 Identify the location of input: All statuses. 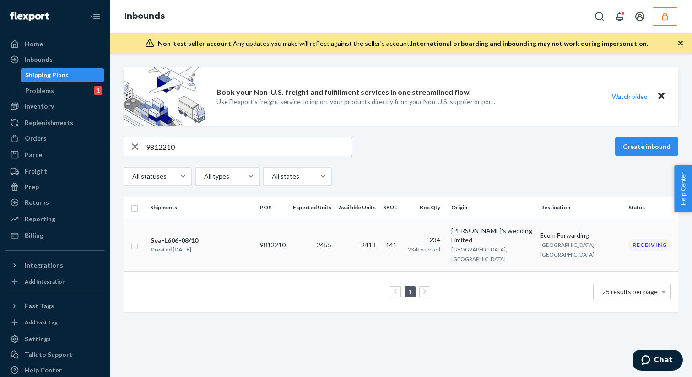
(132, 176).